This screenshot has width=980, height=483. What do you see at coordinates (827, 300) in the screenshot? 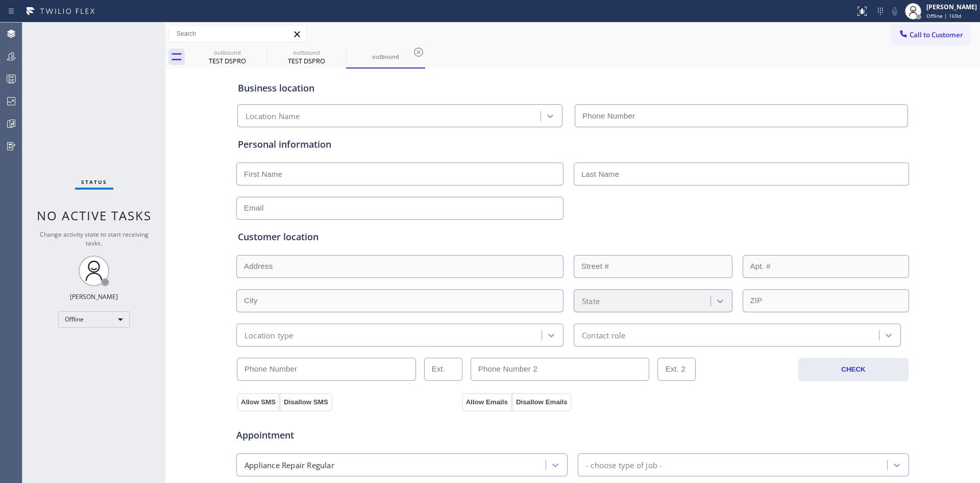
I see `input: ZIP` at bounding box center [827, 300].